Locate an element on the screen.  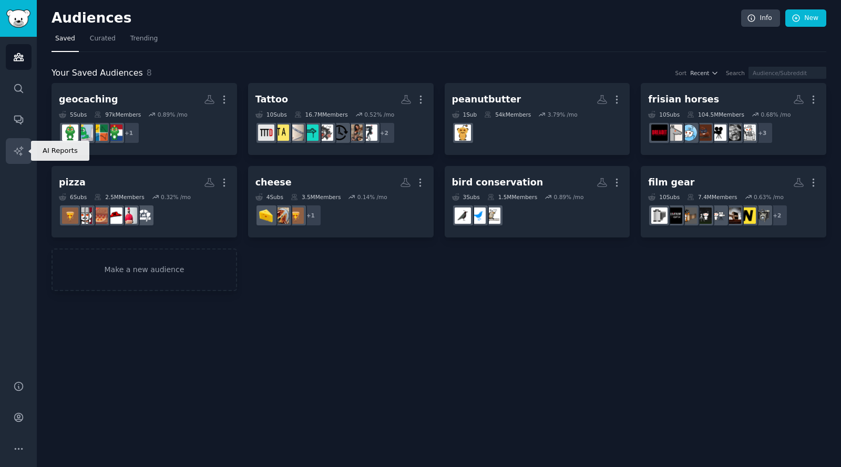
div: 7.4M Members is located at coordinates (712, 197).